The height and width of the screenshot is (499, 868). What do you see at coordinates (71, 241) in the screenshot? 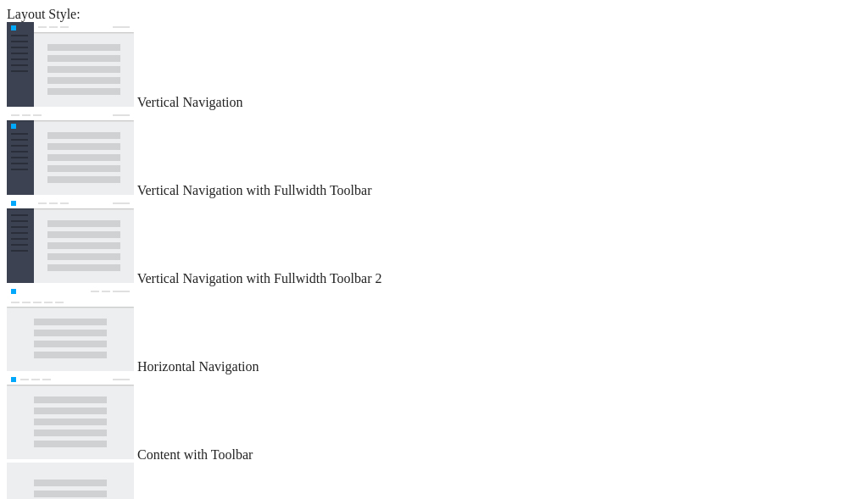
I see `img: vertical-nav-with-full-toolbar-2.jpg` at bounding box center [71, 241].